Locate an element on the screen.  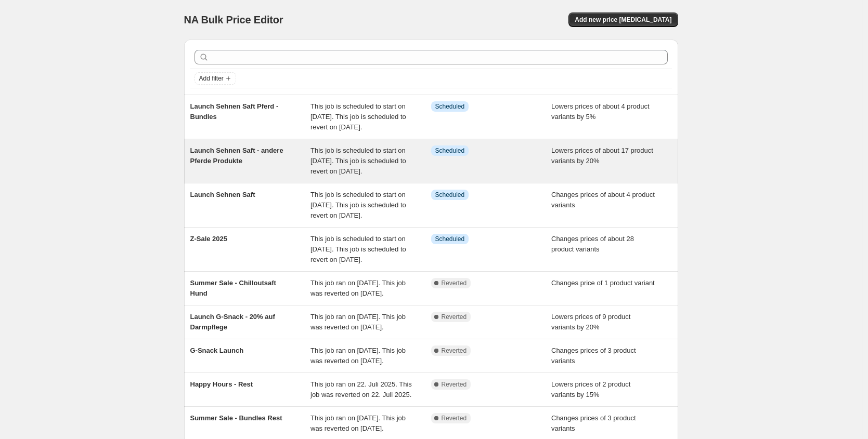
span: Summer Sale - Bundles Rest is located at coordinates (236, 418).